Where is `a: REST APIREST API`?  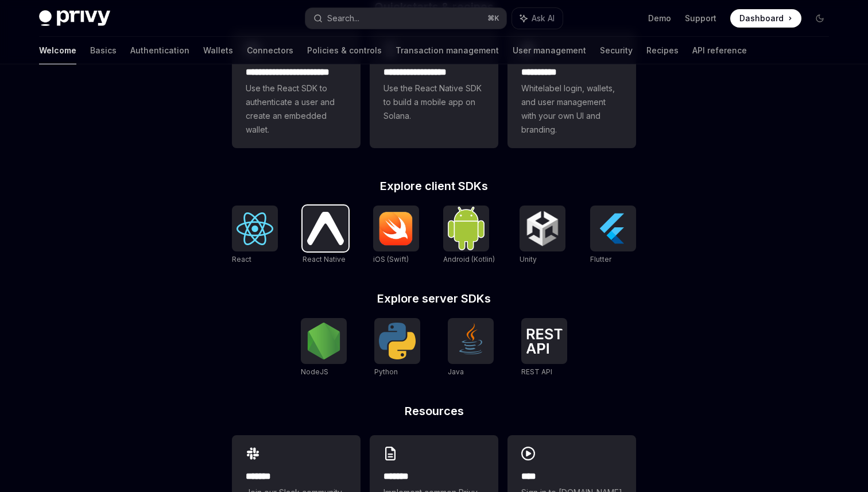 a: REST APIREST API is located at coordinates (544, 348).